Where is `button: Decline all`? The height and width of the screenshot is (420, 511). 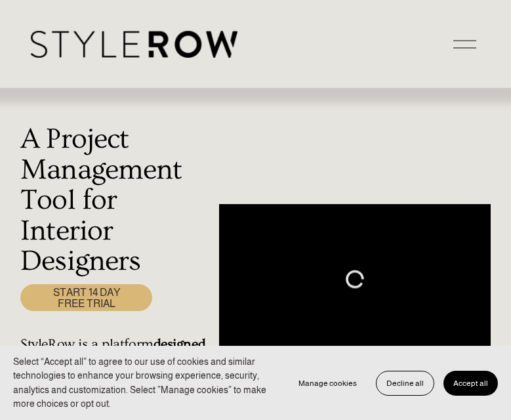
button: Decline all is located at coordinates (405, 383).